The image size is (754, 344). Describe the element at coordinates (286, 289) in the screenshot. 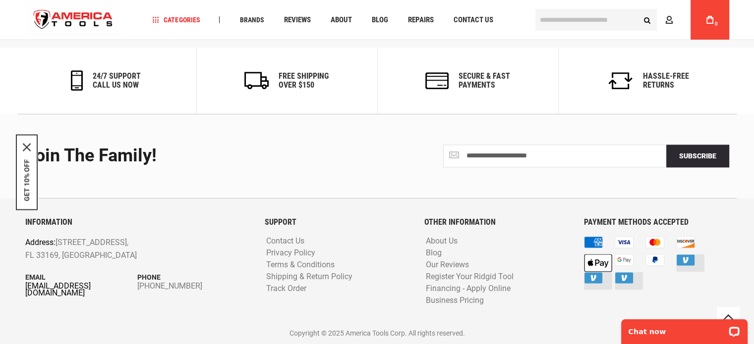

I see `a: Track Order` at that location.